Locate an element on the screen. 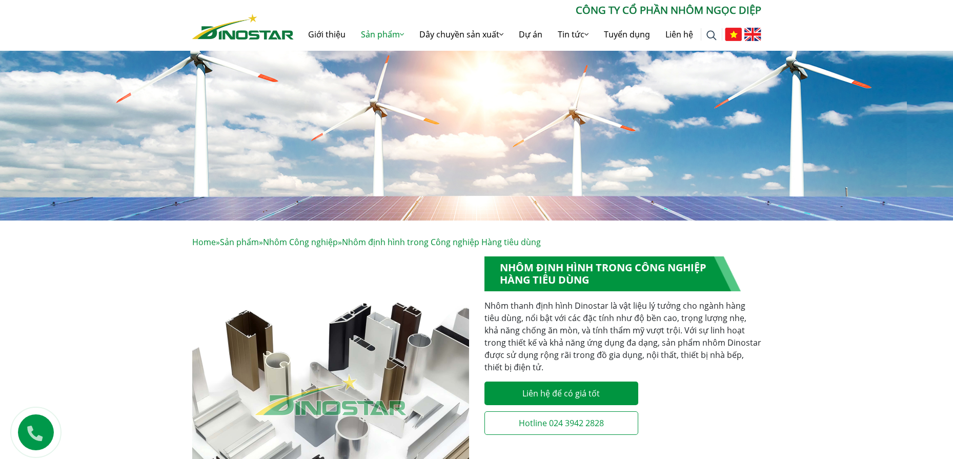  img: Nhôm Dinostar is located at coordinates (243, 27).